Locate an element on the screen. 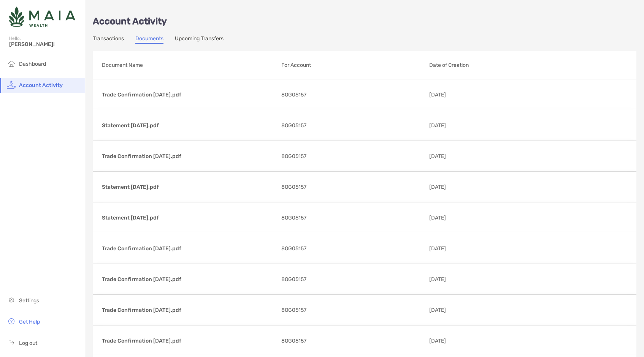 This screenshot has height=357, width=644. a: Transactions is located at coordinates (109, 40).